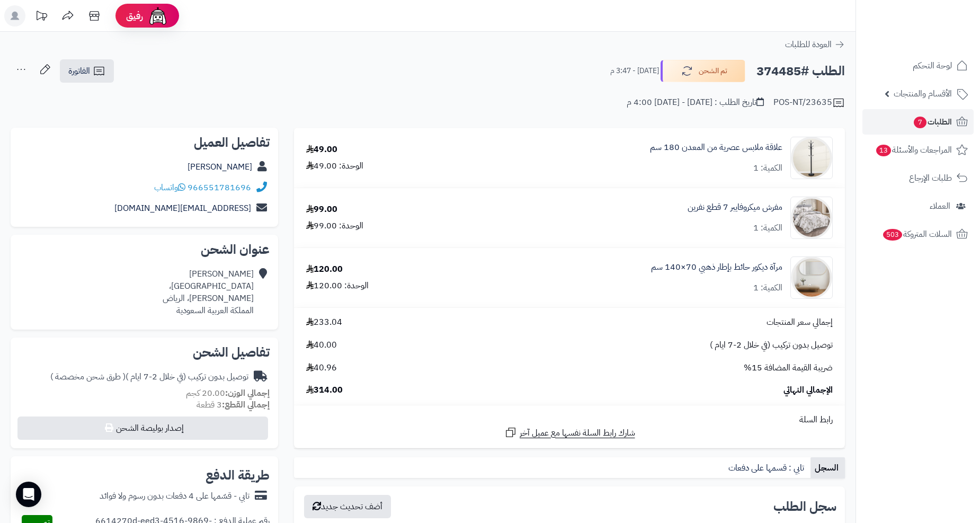  What do you see at coordinates (789, 368) in the screenshot?
I see `span: ضريبة القيمة المضافة 15%` at bounding box center [789, 368].